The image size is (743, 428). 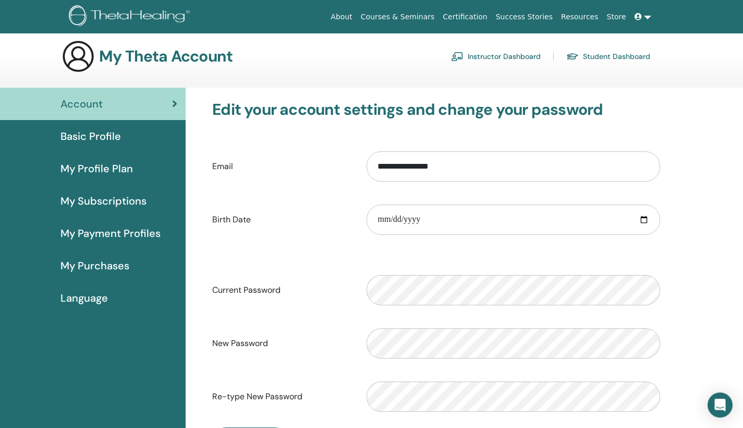 What do you see at coordinates (496, 56) in the screenshot?
I see `a: Instructor Dashboard` at bounding box center [496, 56].